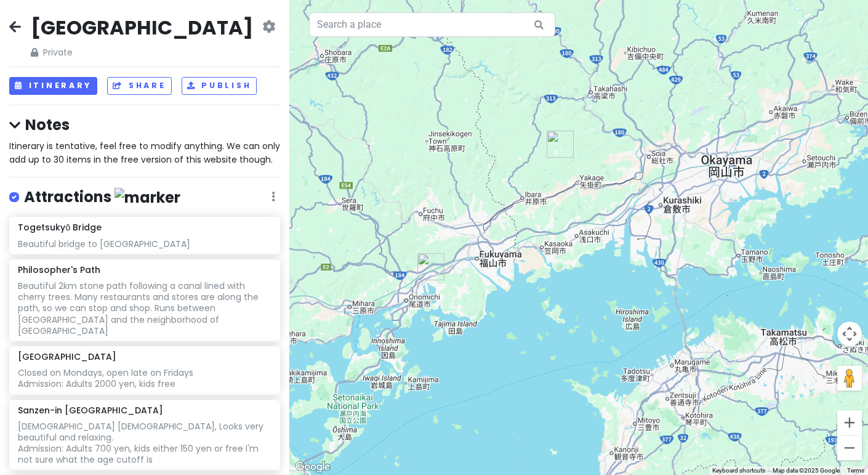  Describe the element at coordinates (53, 86) in the screenshot. I see `button: Itinerary` at that location.